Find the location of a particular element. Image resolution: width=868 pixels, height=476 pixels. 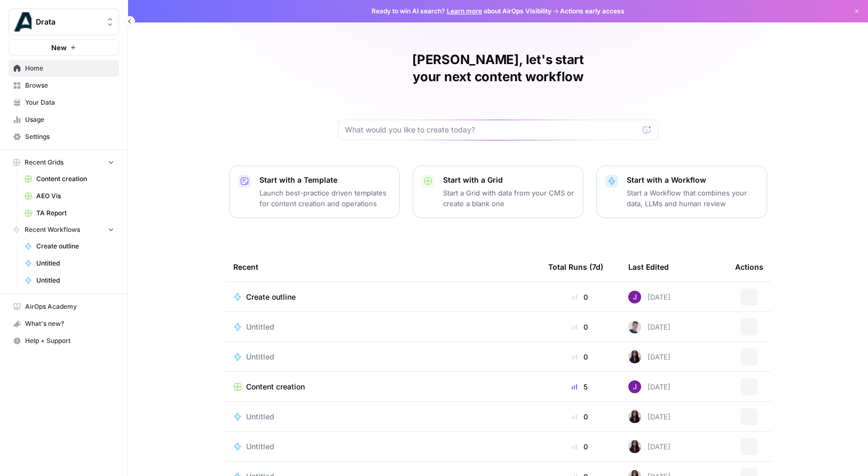

a: Your Data is located at coordinates (64, 102).